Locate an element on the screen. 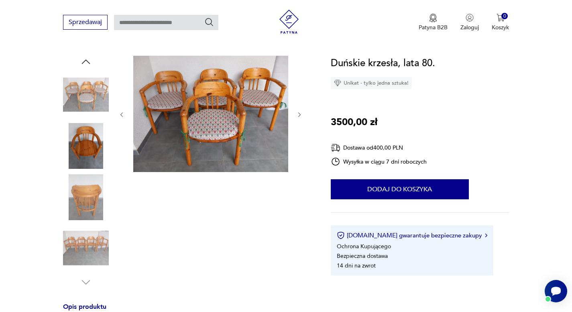  img: Ikonka użytkownika is located at coordinates (470, 18).